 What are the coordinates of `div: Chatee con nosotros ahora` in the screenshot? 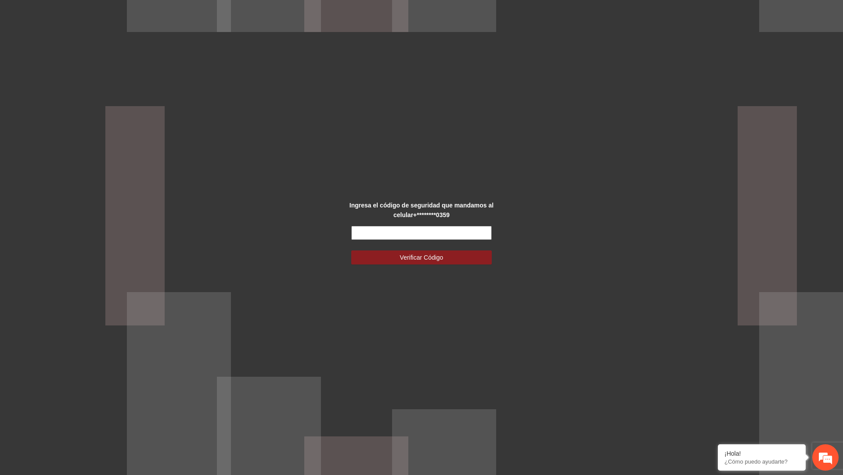 It's located at (97, 50).